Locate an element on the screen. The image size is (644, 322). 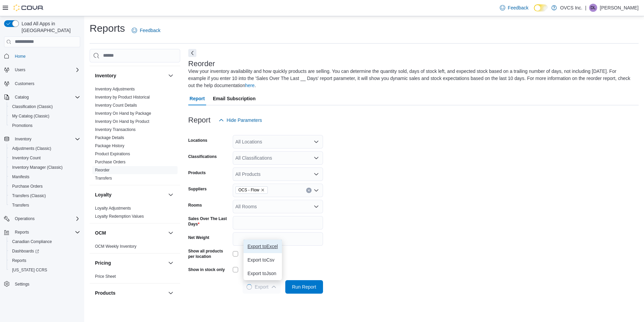
button: Products is located at coordinates (130, 293).